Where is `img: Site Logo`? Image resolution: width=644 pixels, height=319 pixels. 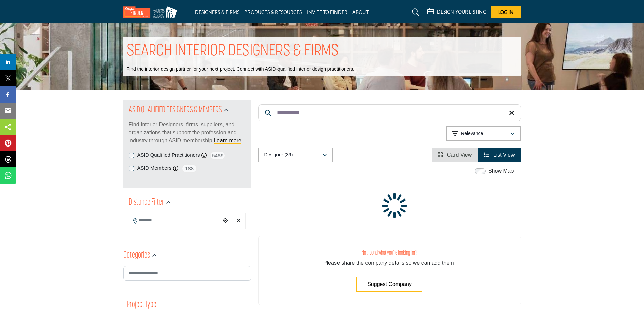
img: Site Logo is located at coordinates (152, 12).